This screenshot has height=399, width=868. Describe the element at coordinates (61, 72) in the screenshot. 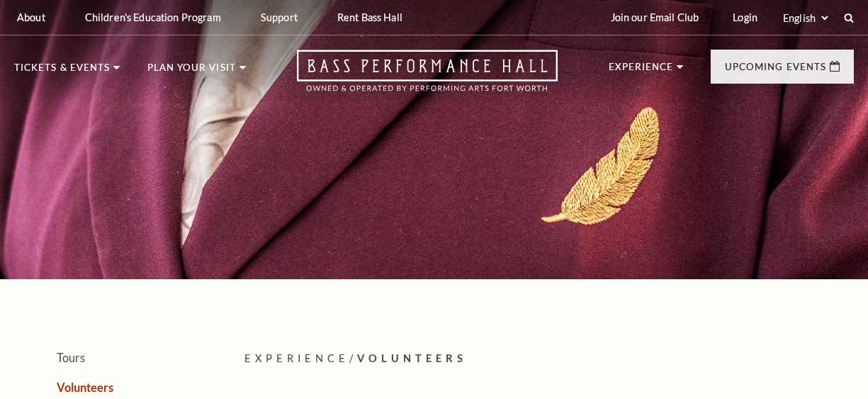

I see `p: Tickets & Events` at that location.